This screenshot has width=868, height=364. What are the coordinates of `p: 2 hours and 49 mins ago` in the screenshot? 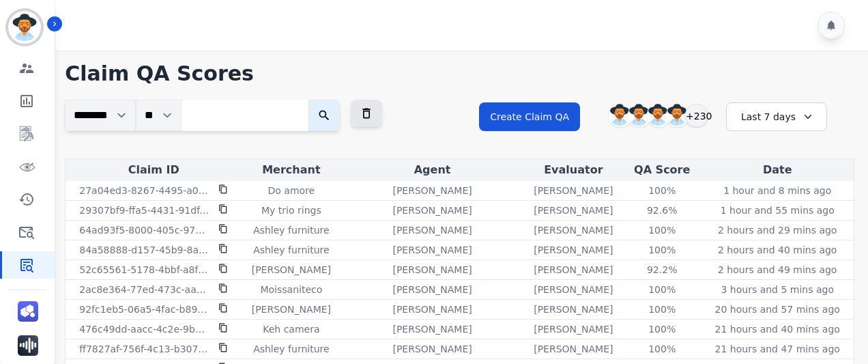 It's located at (778, 270).